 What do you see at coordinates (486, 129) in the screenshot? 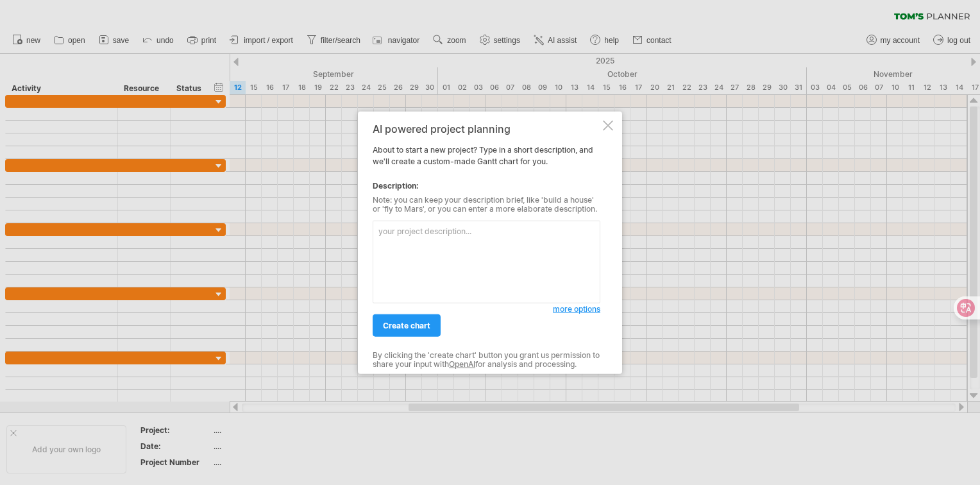
I see `div: AI powered project planning` at bounding box center [486, 129].